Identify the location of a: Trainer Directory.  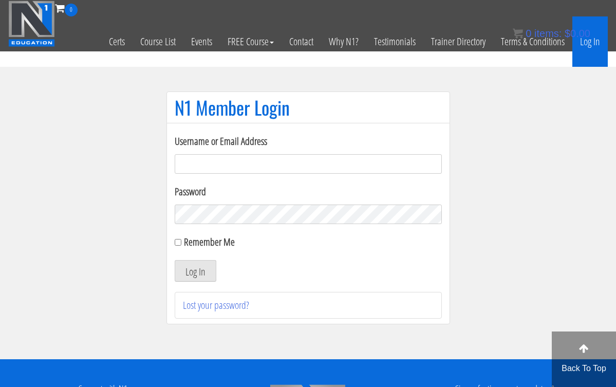
(458, 42).